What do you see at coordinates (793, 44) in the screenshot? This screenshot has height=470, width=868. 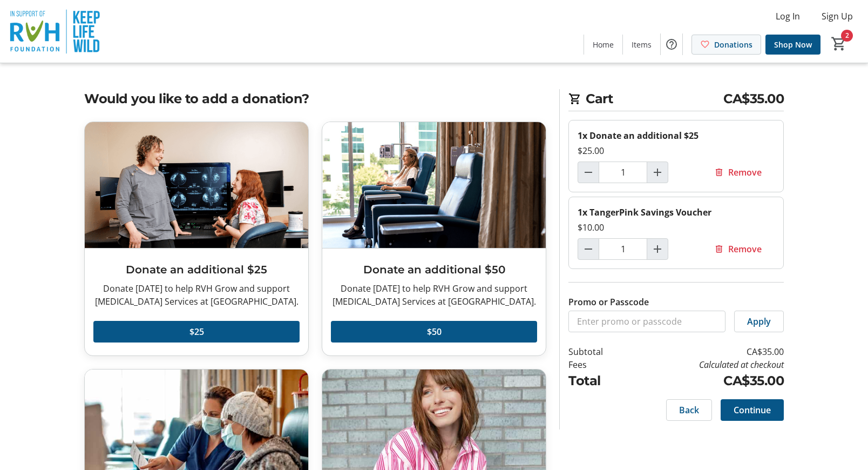 I see `a: Shop Now` at bounding box center [793, 44].